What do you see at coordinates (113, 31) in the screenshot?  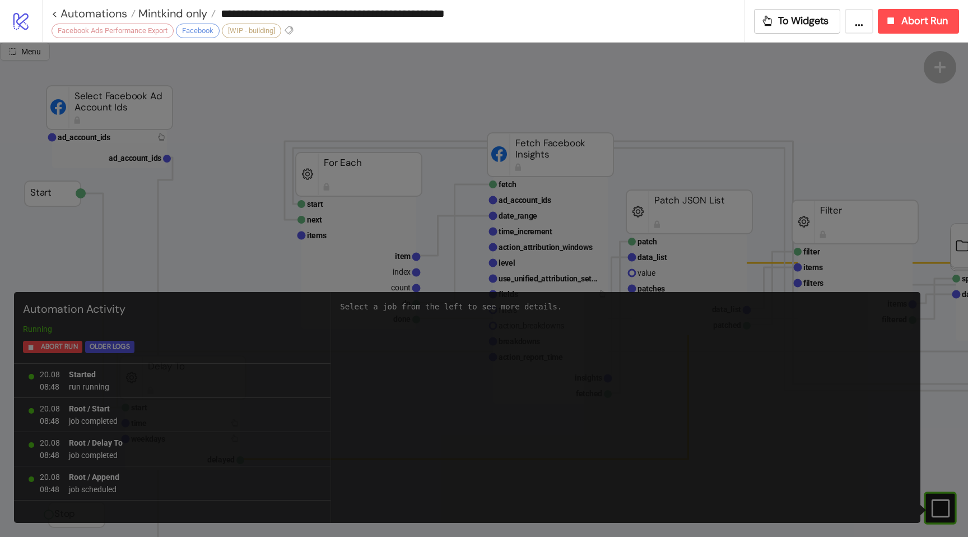 I see `div: Facebook Ads Performance Export` at bounding box center [113, 31].